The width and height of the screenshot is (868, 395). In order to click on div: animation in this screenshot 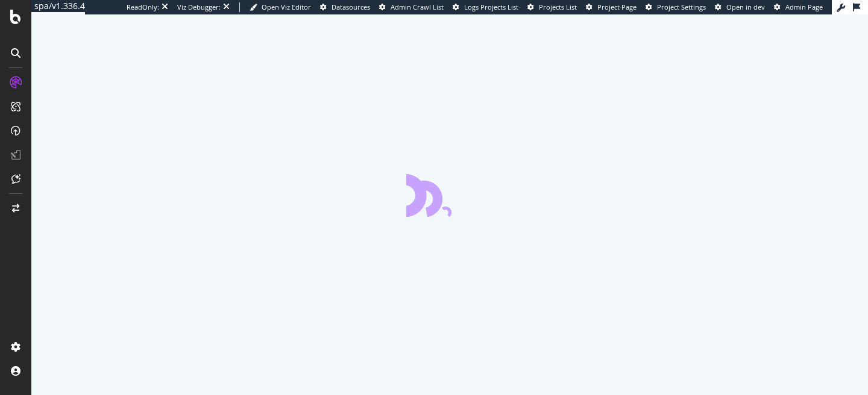, I will do `click(449, 195)`.